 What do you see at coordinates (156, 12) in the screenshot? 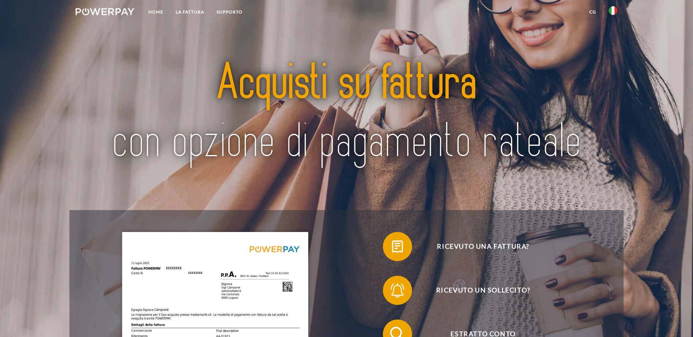
I see `a: Home` at bounding box center [156, 12].